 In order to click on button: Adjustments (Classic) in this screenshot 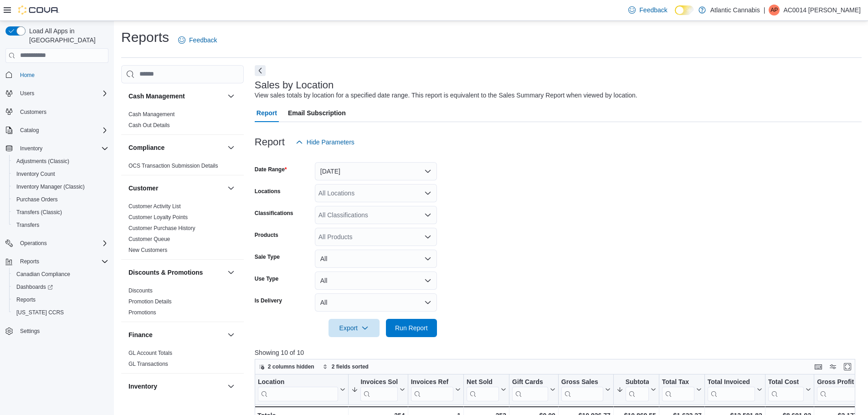, I will do `click(61, 161)`.